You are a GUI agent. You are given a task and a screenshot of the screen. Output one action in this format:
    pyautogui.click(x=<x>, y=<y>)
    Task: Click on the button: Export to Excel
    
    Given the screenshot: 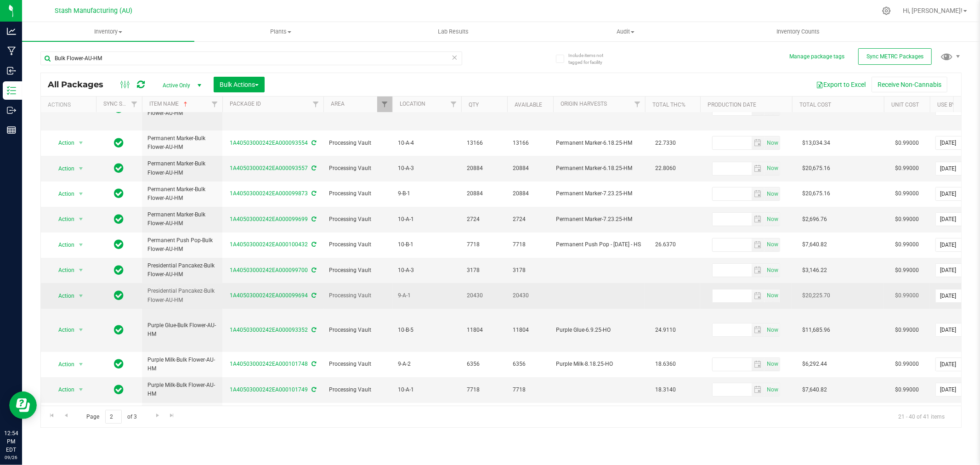 What is the action you would take?
    pyautogui.click(x=841, y=84)
    